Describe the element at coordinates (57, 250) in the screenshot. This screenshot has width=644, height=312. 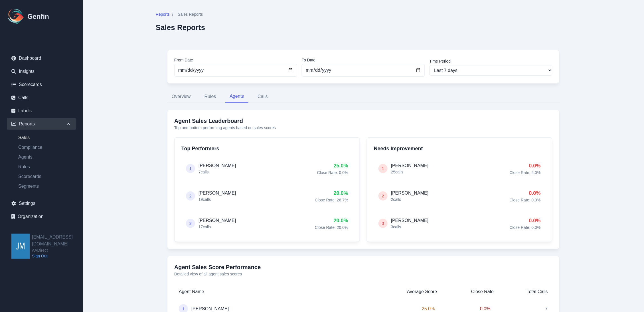
I see `span: AADirect` at that location.